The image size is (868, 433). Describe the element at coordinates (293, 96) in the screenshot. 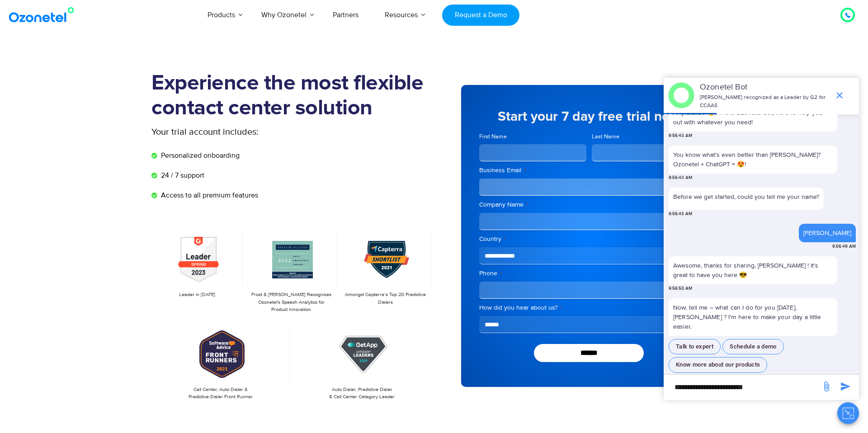

I see `h1: Experience the most flexible contact center solution` at that location.